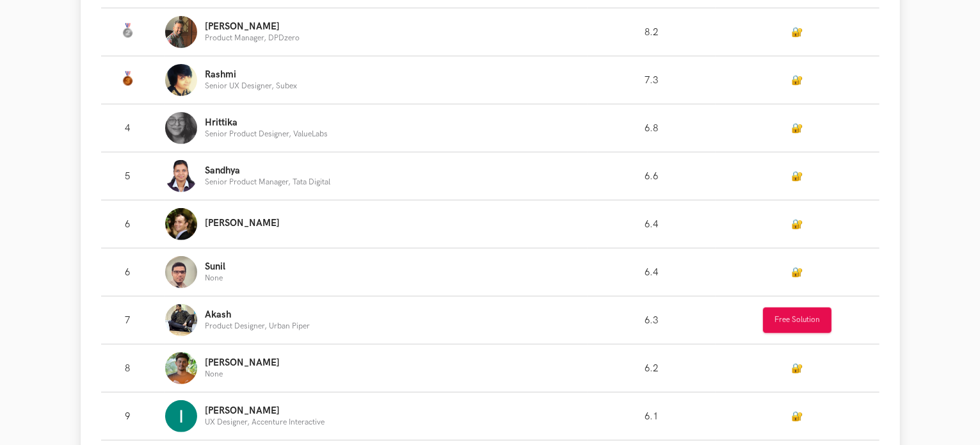  What do you see at coordinates (215, 267) in the screenshot?
I see `p: Sunil` at bounding box center [215, 267].